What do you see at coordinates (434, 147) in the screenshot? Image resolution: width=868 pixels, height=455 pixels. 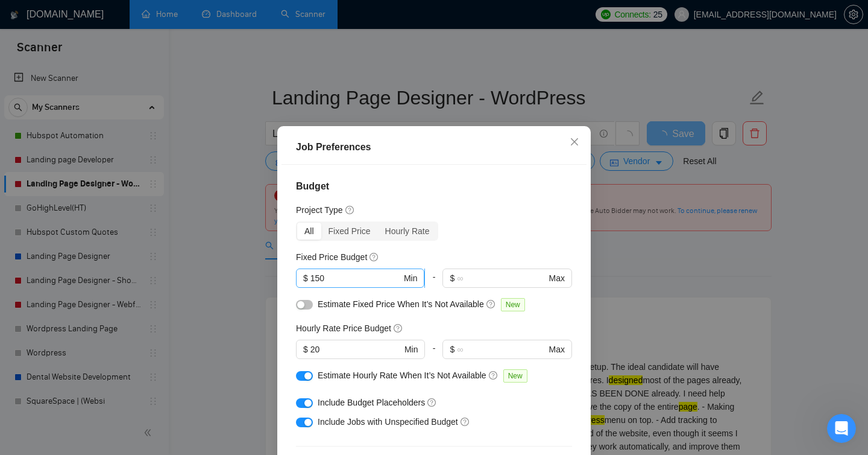 I see `div: Job Preferences` at bounding box center [434, 147].